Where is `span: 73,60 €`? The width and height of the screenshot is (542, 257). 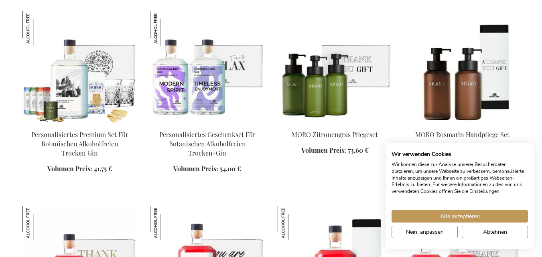 span: 73,60 € is located at coordinates (358, 150).